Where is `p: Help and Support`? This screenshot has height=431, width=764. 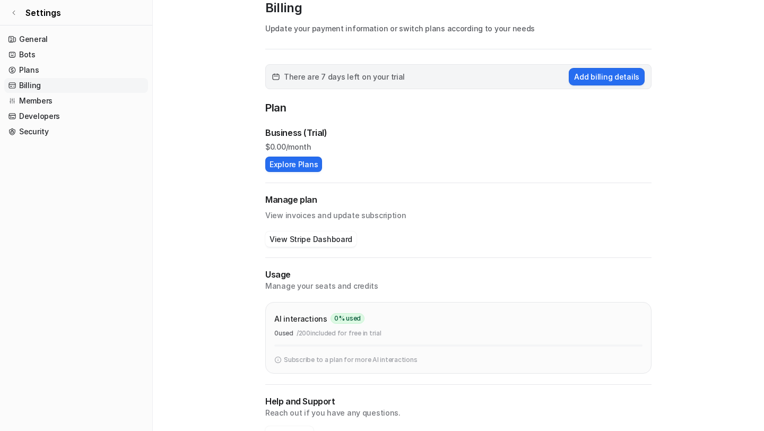
p: Help and Support is located at coordinates (458, 401).